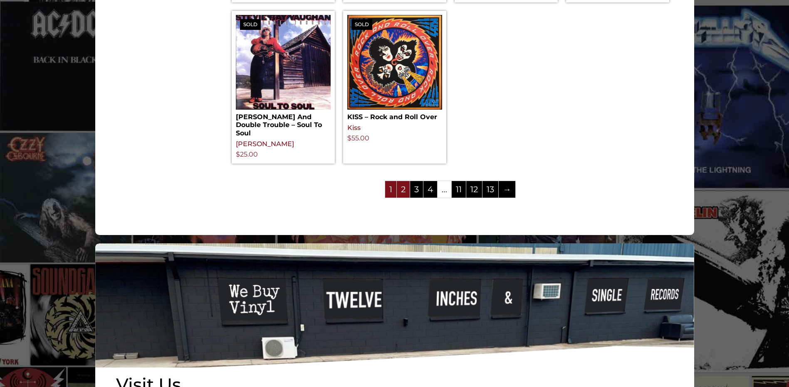 Image resolution: width=789 pixels, height=387 pixels. I want to click on bdi: 55.00, so click(358, 138).